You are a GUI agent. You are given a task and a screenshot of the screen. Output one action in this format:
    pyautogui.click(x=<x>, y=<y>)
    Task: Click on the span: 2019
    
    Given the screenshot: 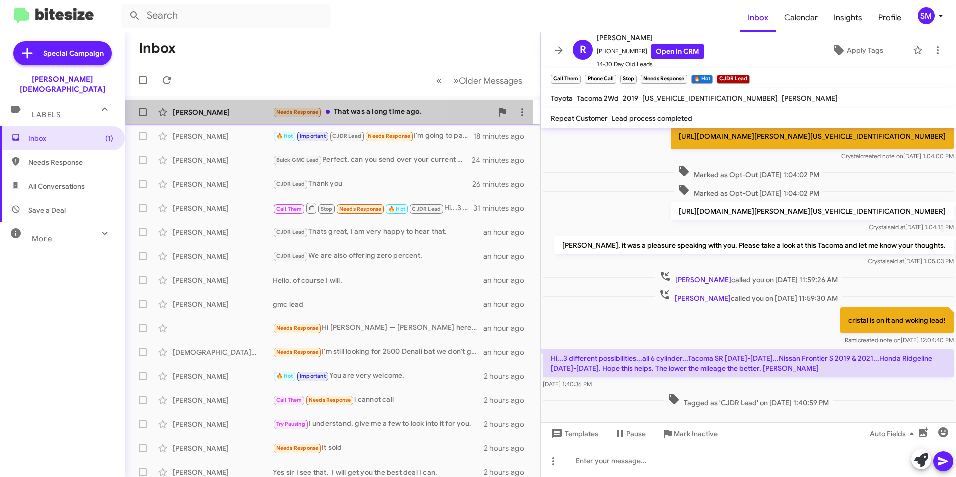 What is the action you would take?
    pyautogui.click(x=631, y=99)
    